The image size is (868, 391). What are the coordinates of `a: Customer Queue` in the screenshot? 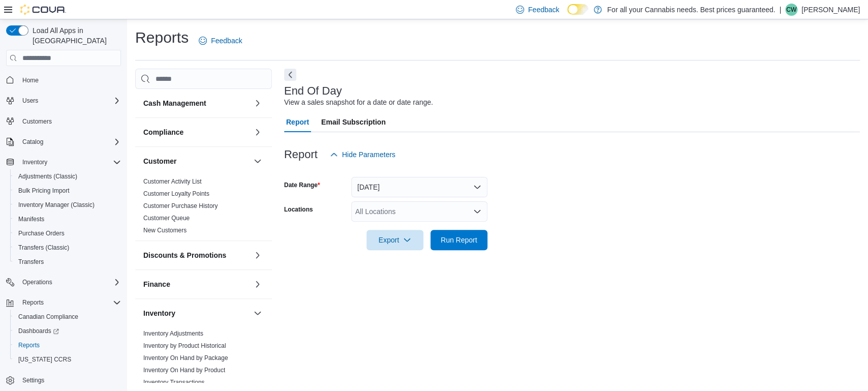 It's located at (166, 218).